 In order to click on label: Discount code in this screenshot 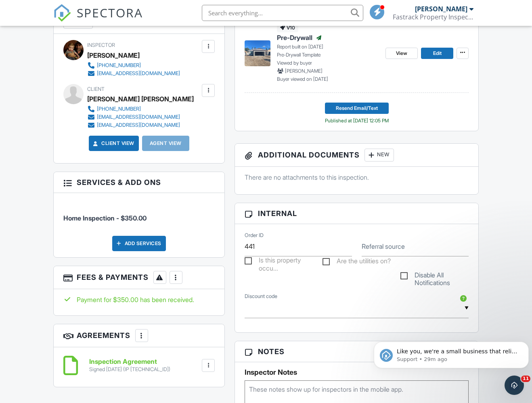, I will do `click(261, 297)`.